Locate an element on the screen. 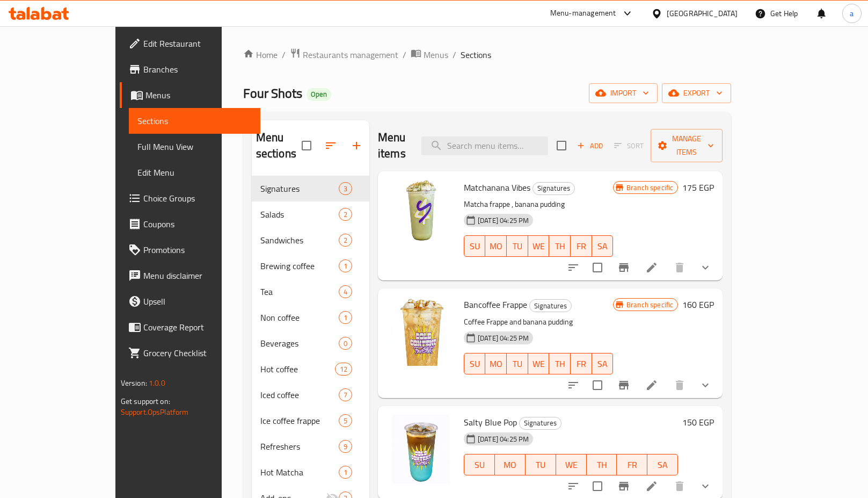 The height and width of the screenshot is (498, 868). span: import is located at coordinates (624, 93).